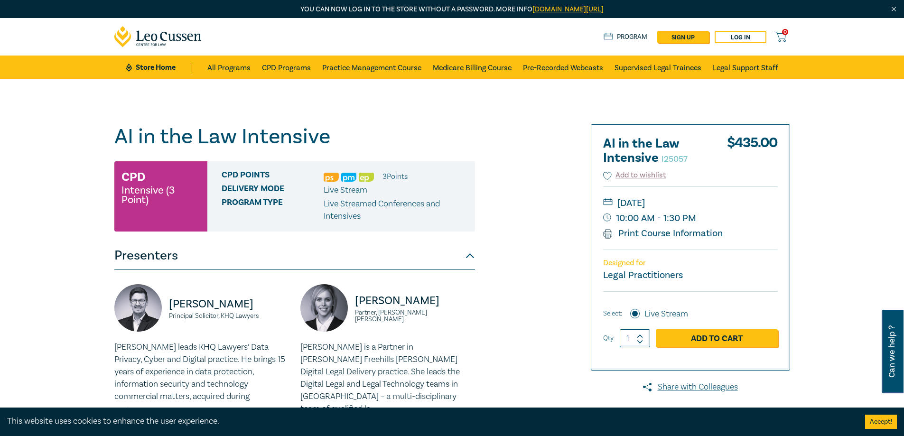 The image size is (904, 436). Describe the element at coordinates (655, 151) in the screenshot. I see `h2: AI in the Law Intensive` at that location.